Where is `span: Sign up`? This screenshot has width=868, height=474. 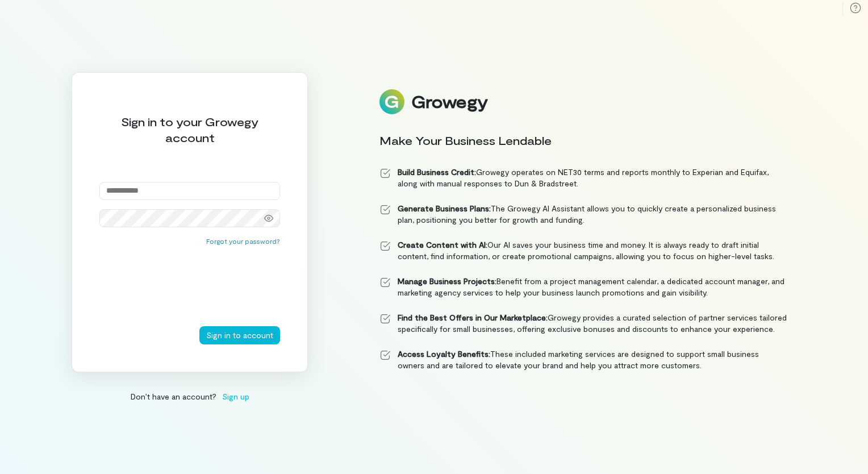
span: Sign up is located at coordinates (236, 396).